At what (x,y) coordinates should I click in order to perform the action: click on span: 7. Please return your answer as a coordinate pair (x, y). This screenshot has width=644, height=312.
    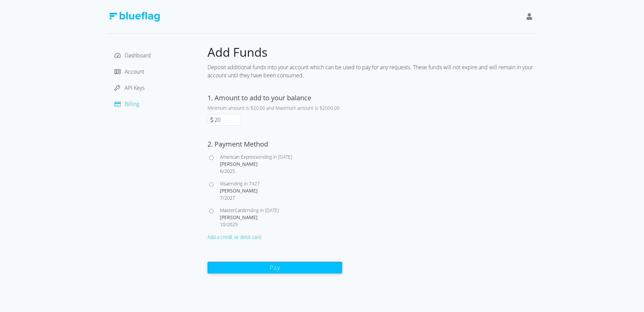
    Looking at the image, I should click on (221, 198).